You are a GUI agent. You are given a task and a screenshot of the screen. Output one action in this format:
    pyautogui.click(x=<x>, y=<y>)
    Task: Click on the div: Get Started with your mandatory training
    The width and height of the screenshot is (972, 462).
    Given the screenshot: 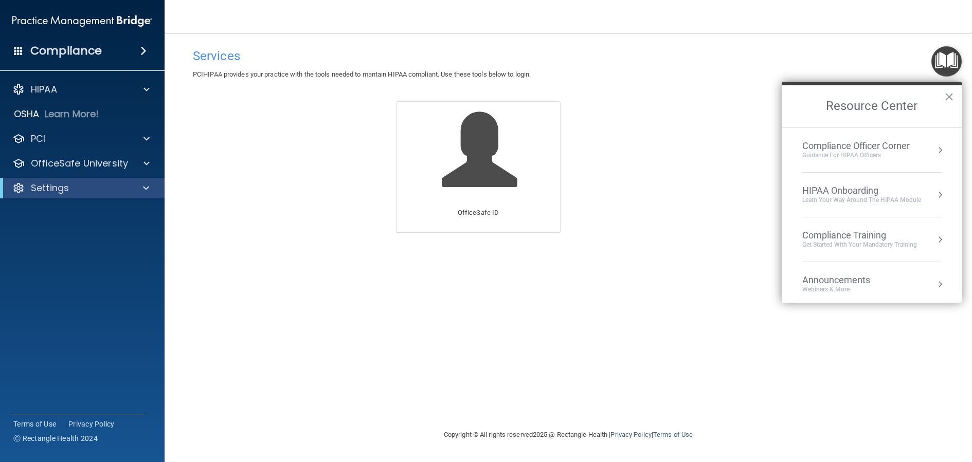 What is the action you would take?
    pyautogui.click(x=859, y=245)
    